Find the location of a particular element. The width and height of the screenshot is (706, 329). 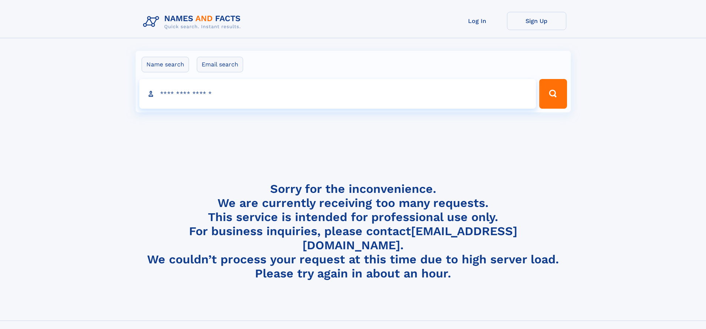

a: Log In is located at coordinates (477, 21).